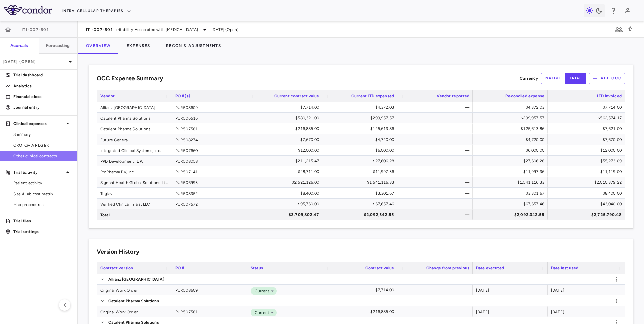  What do you see at coordinates (380, 268) in the screenshot?
I see `span: Contract value` at bounding box center [380, 268].